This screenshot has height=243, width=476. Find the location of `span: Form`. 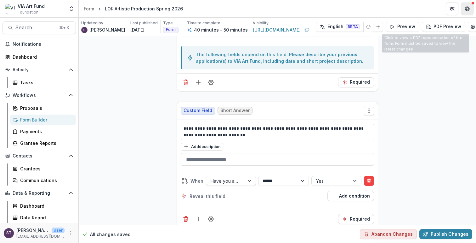

span: Form is located at coordinates (171, 30).